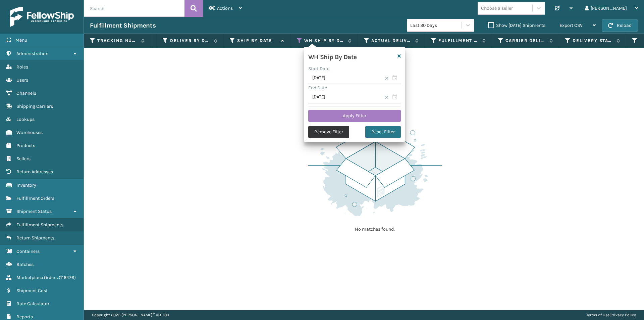 This screenshot has width=644, height=320. Describe the element at coordinates (26, 93) in the screenshot. I see `span: Channels` at that location.